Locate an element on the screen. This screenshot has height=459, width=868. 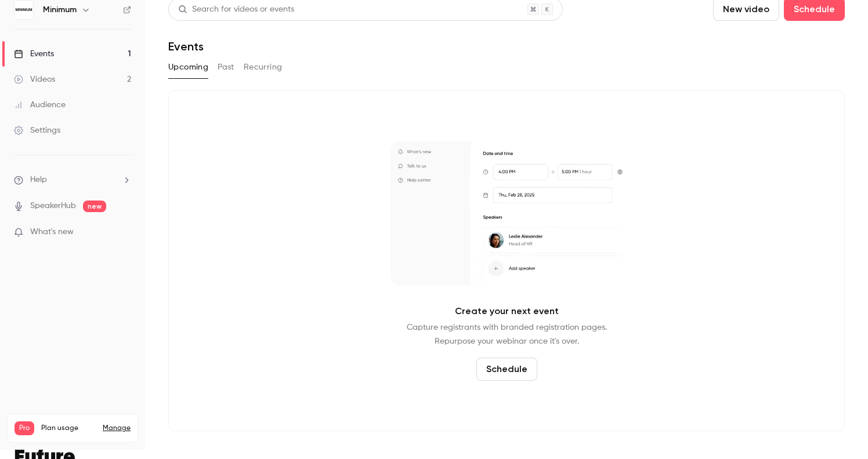
span: new is located at coordinates (95, 206).